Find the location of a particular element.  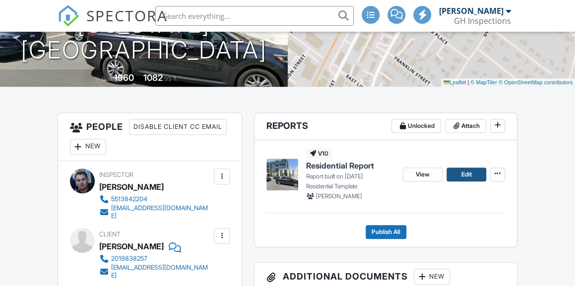

span: SPECTORA is located at coordinates (127, 15).